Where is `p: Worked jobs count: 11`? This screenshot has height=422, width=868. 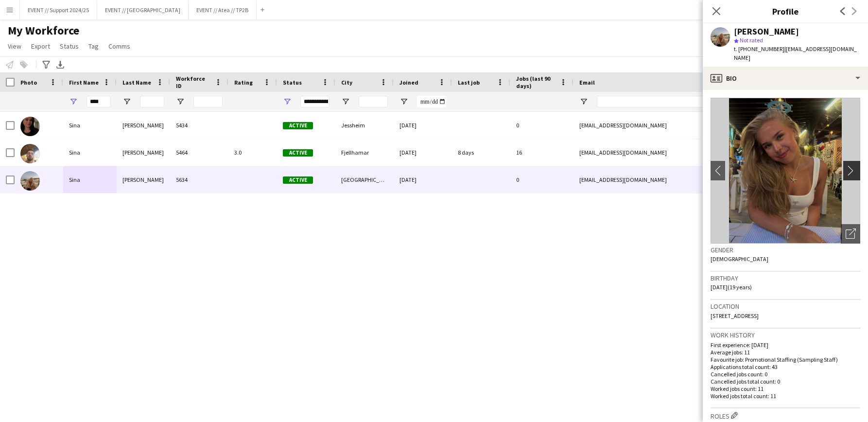 p: Worked jobs count: 11 is located at coordinates (785, 388).